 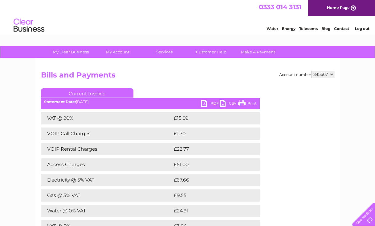 What do you see at coordinates (209, 195) in the screenshot?
I see `td: £9.55` at bounding box center [209, 195].